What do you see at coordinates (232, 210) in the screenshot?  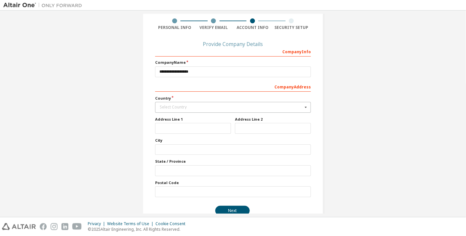 I see `button: Next` at bounding box center [232, 210].